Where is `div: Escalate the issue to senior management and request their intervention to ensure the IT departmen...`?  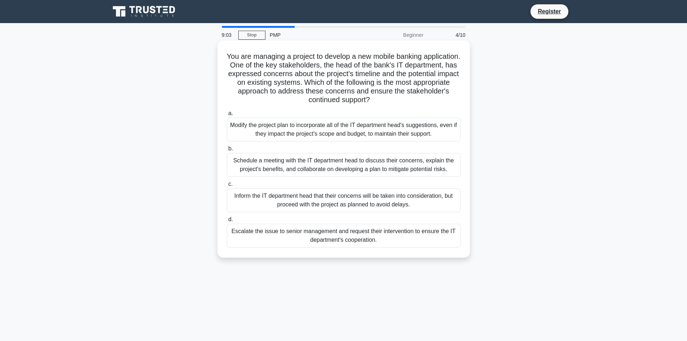 div: Escalate the issue to senior management and request their intervention to ensure the IT departmen... is located at coordinates (344, 235).